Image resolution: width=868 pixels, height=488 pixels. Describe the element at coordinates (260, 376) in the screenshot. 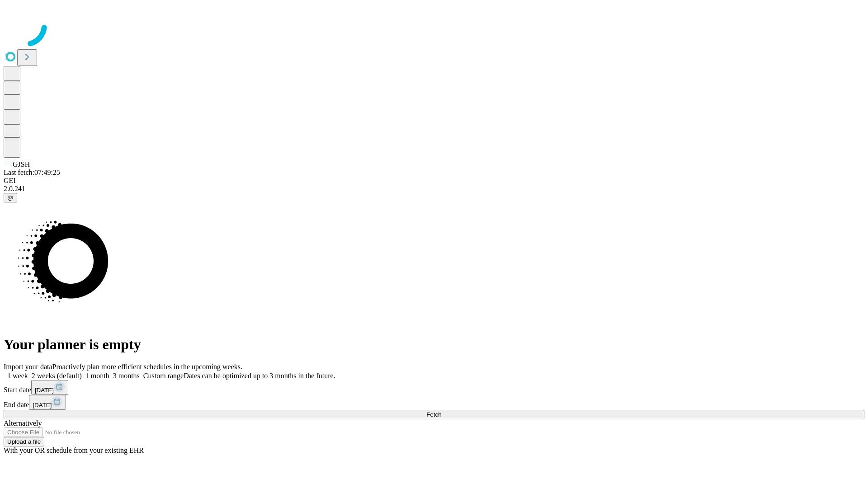

I see `span: Dates can be optimized up to 3 months in the future.` at that location.